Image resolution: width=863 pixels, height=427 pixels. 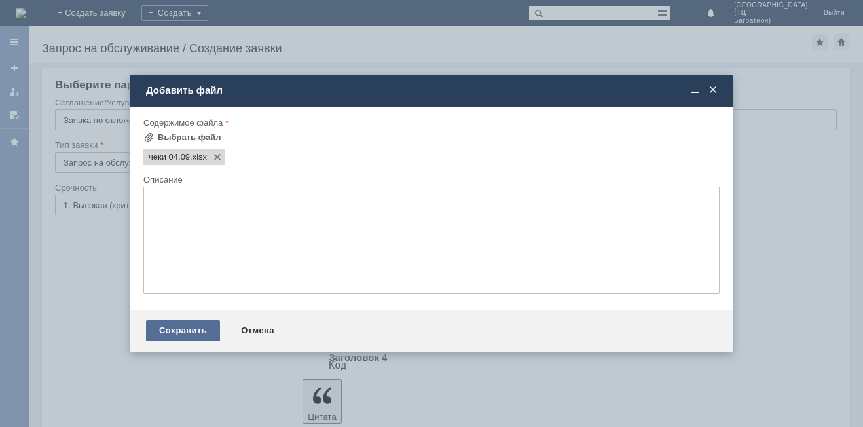 What do you see at coordinates (430, 123) in the screenshot?
I see `div: Содержимое файла` at bounding box center [430, 123].